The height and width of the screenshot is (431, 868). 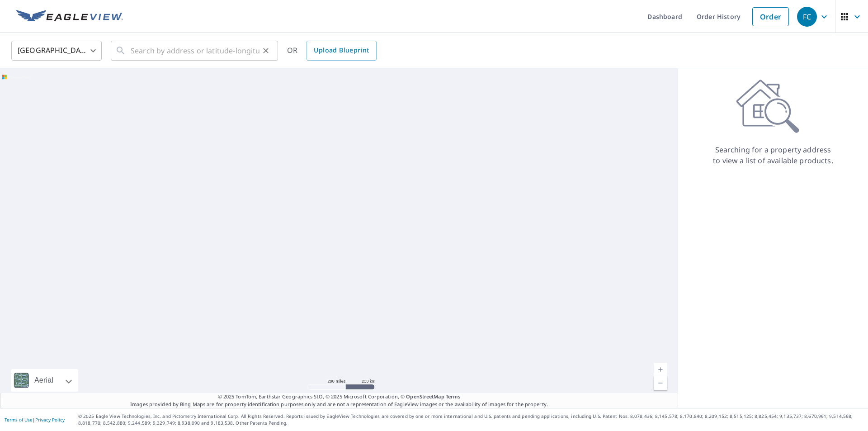 I want to click on div: FC, so click(x=808, y=17).